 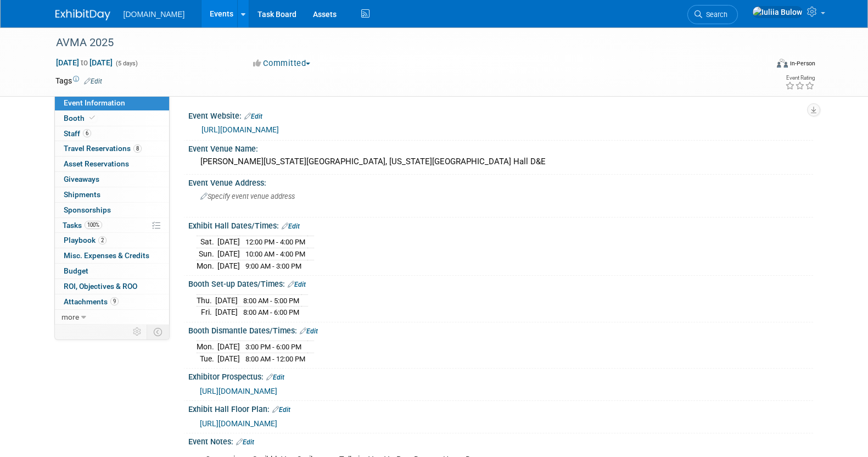 What do you see at coordinates (782, 63) in the screenshot?
I see `img: Format-Inperson.png` at bounding box center [782, 63].